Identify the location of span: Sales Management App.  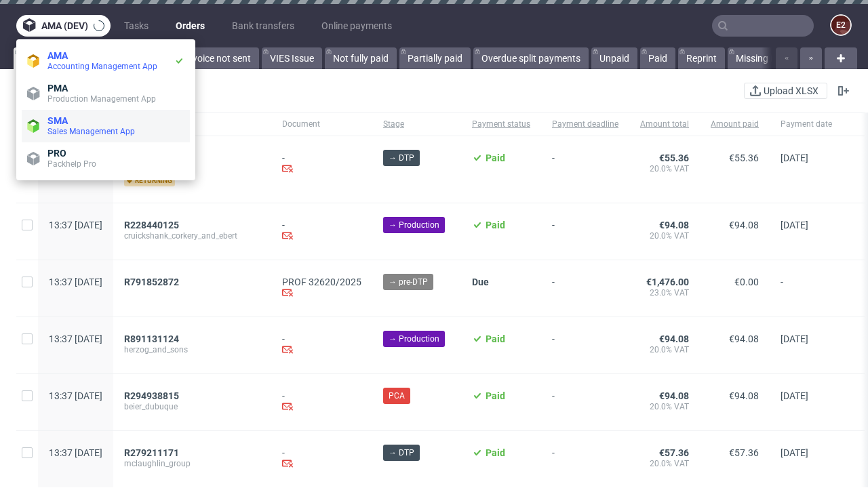
(91, 132).